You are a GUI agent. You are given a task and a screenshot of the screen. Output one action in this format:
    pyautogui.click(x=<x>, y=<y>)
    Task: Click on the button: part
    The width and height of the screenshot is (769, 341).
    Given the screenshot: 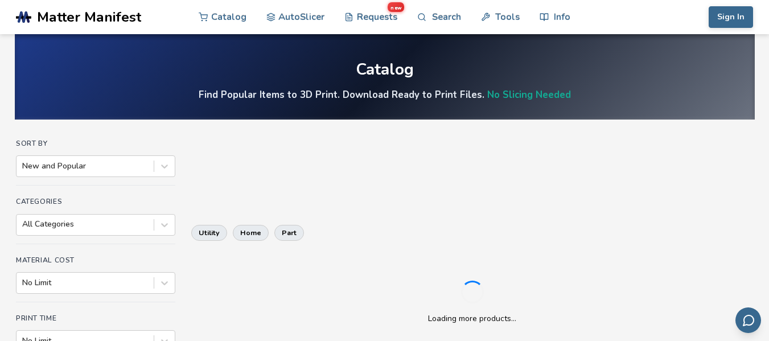 What is the action you would take?
    pyautogui.click(x=289, y=233)
    